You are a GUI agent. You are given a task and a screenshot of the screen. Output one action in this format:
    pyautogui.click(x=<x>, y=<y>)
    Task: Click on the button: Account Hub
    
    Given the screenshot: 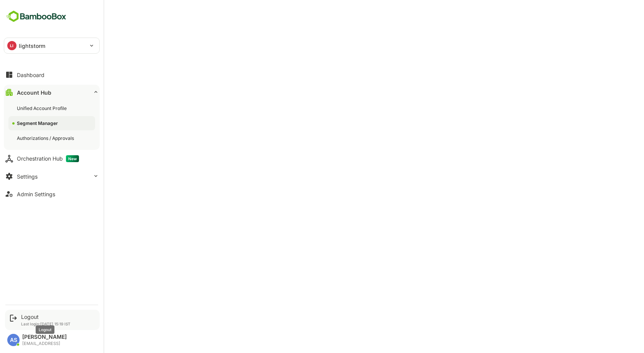 What is the action you would take?
    pyautogui.click(x=52, y=93)
    